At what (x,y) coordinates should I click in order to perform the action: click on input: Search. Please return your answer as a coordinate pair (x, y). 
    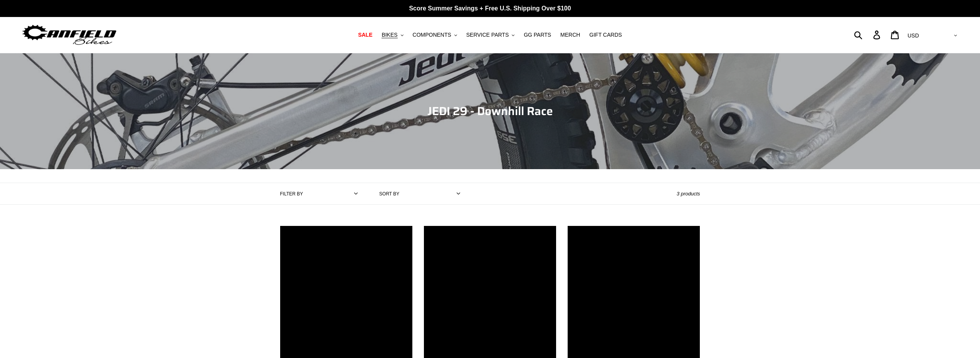
    Looking at the image, I should click on (868, 35).